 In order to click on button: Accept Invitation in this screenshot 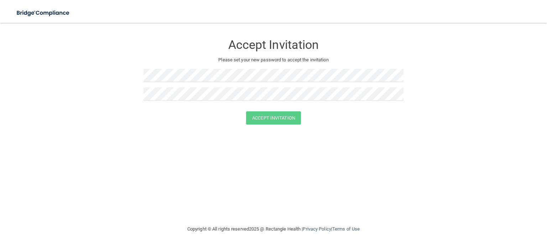, I will do `click(274, 118)`.